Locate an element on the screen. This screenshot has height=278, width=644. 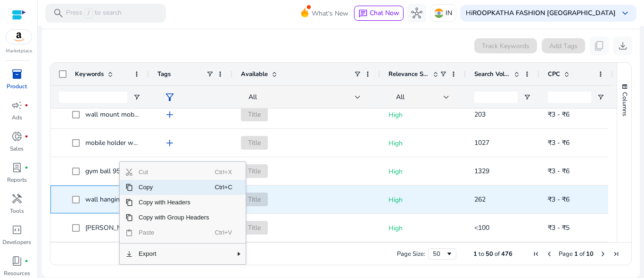
span: 1329 is located at coordinates (482, 171).